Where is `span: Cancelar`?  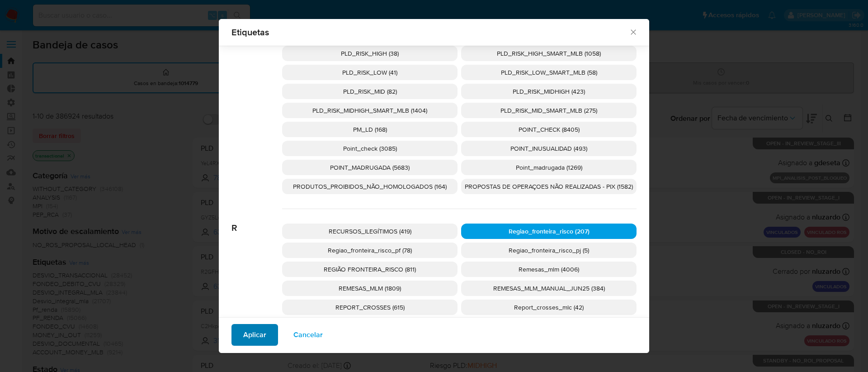 span: Cancelar is located at coordinates (308, 335).